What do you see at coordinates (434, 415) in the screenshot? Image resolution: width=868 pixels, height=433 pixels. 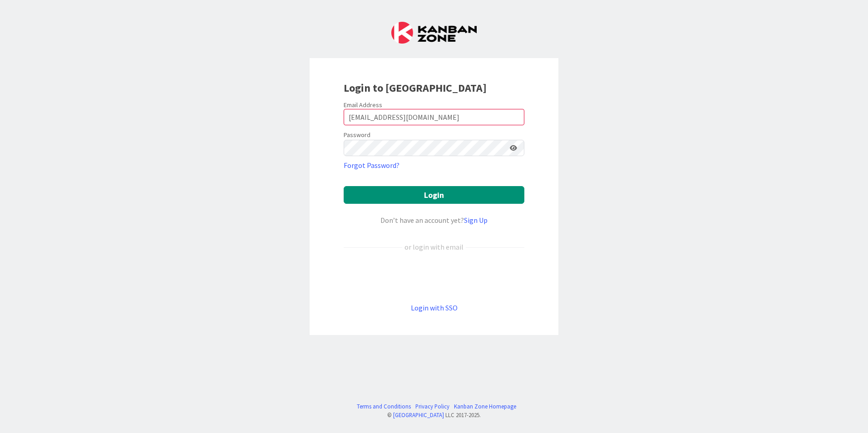 I see `div: © LLC 2017- 2025 .` at bounding box center [434, 415].